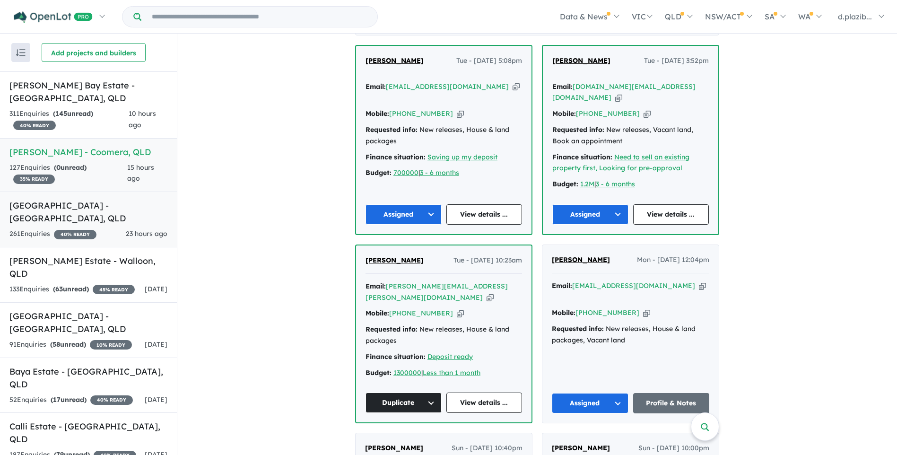 The image size is (897, 455). I want to click on span: 35 % READY, so click(34, 179).